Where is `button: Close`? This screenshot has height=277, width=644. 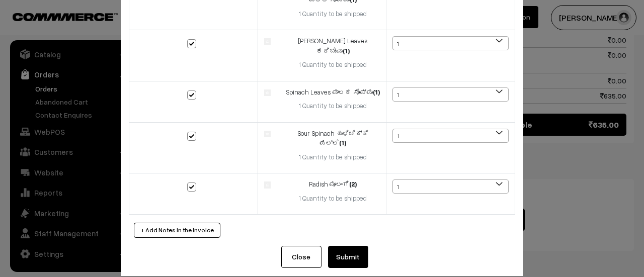 button: Close is located at coordinates (302, 257).